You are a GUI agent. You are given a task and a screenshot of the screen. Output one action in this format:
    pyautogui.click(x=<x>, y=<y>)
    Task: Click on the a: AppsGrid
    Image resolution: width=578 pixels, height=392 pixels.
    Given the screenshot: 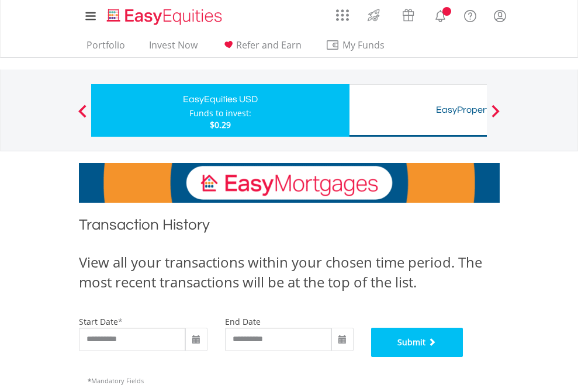 What is the action you would take?
    pyautogui.click(x=342, y=12)
    